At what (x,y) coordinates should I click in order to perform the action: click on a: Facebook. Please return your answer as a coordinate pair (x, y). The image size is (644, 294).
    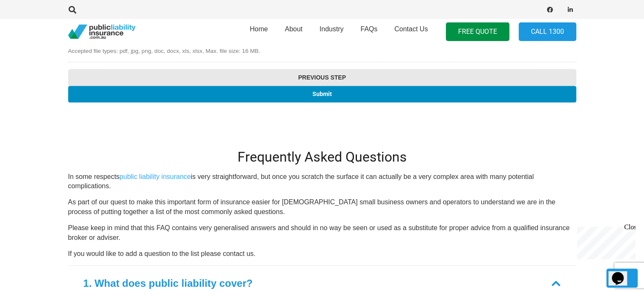
    Looking at the image, I should click on (550, 10).